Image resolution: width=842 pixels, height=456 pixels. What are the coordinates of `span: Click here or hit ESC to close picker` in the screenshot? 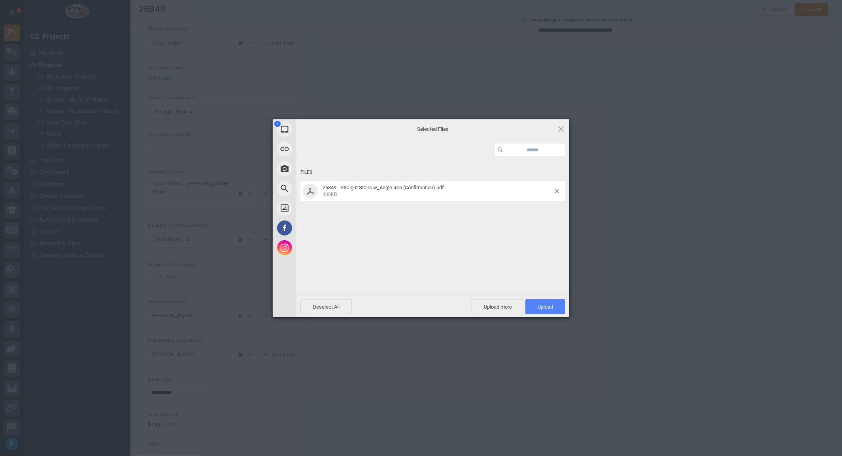 It's located at (561, 129).